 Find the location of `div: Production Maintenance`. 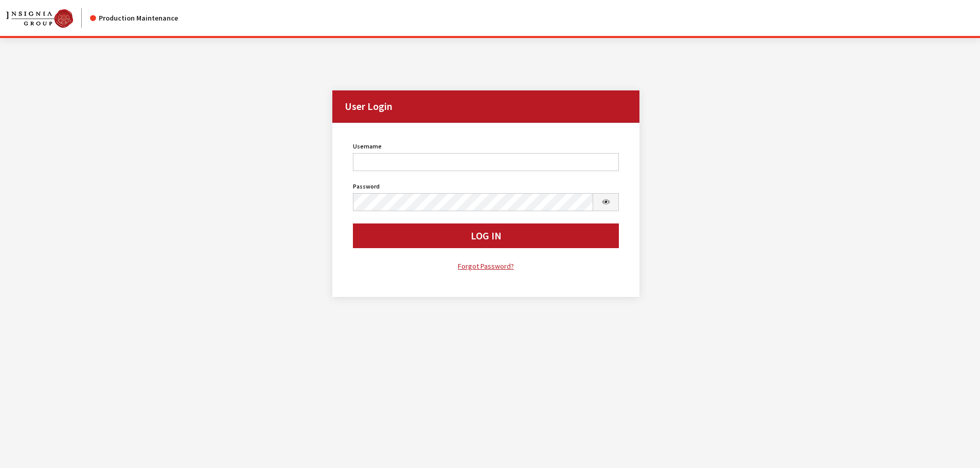

div: Production Maintenance is located at coordinates (133, 18).